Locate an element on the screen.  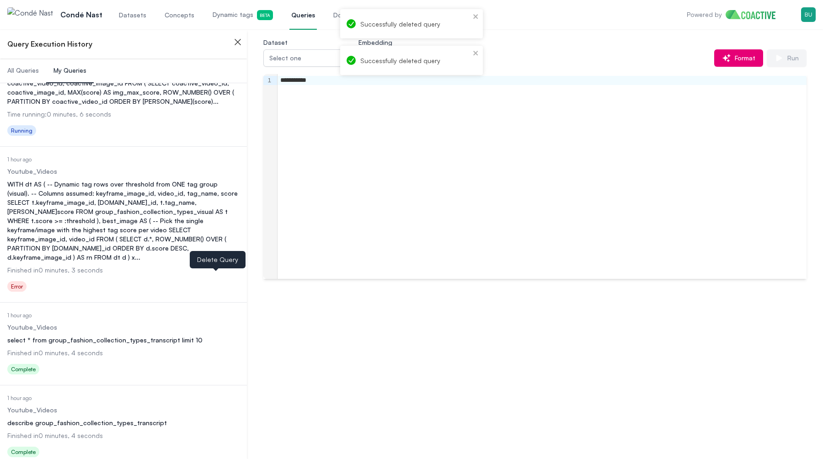
button: My Queries is located at coordinates (70, 71).